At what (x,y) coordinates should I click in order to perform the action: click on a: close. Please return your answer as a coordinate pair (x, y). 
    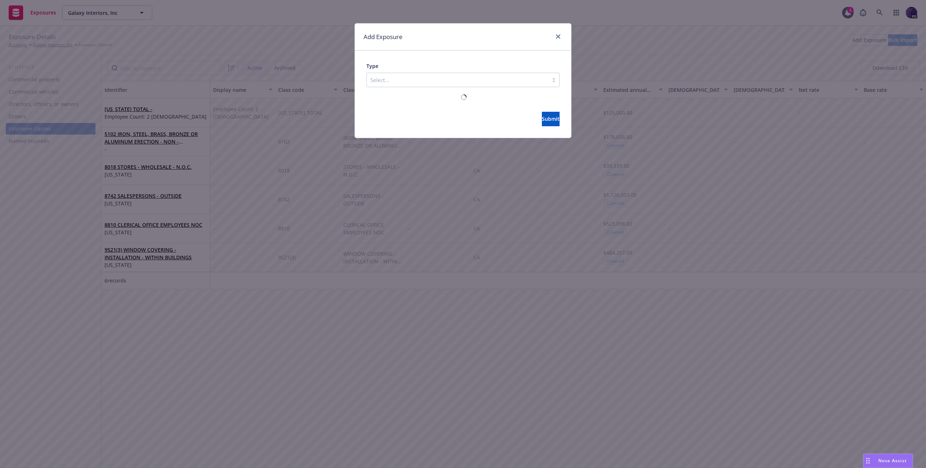
    Looking at the image, I should click on (558, 37).